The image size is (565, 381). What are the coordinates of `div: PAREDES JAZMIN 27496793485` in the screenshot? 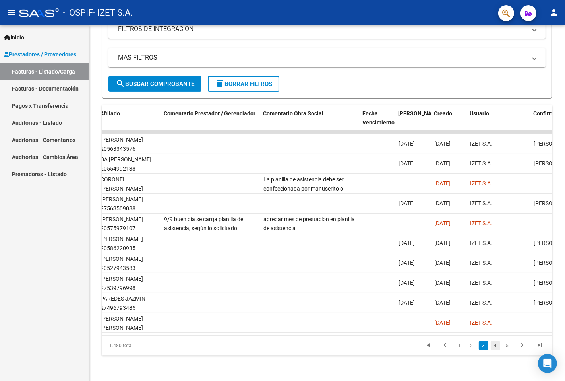 It's located at (129, 303).